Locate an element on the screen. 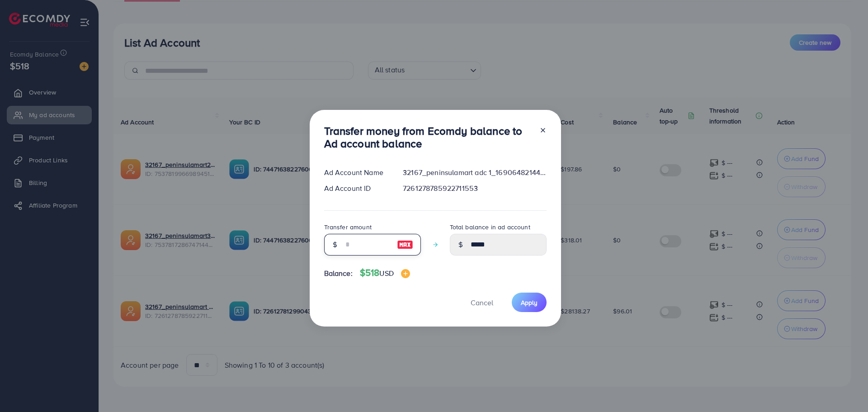 The image size is (868, 412). button: Cancel is located at coordinates (482, 302).